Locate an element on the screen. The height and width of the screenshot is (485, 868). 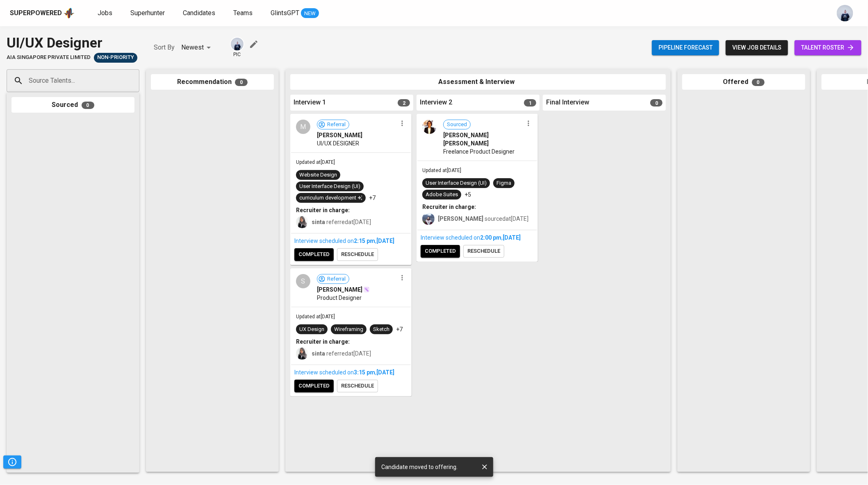
div: Website Design is located at coordinates (318, 175).